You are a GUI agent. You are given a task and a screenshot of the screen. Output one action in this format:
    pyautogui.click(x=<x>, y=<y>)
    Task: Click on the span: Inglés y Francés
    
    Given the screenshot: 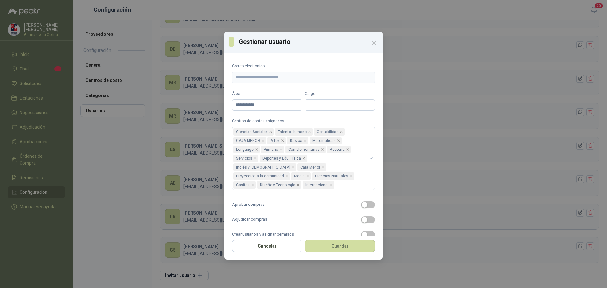 What is the action you would take?
    pyautogui.click(x=265, y=167)
    